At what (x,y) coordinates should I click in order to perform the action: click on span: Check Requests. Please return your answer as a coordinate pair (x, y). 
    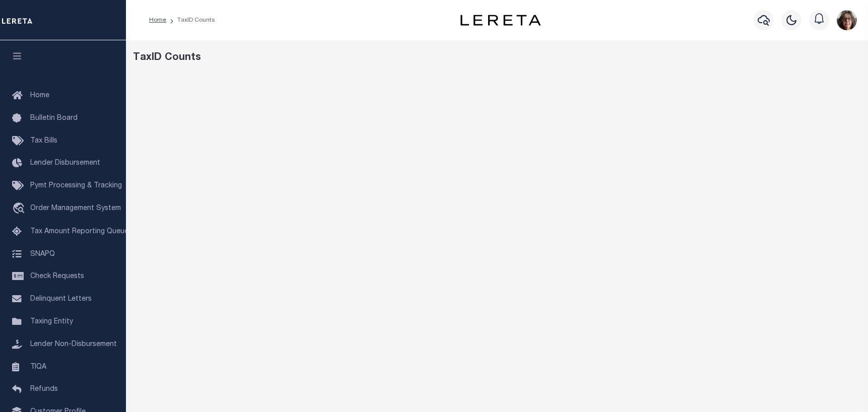
    Looking at the image, I should click on (57, 276).